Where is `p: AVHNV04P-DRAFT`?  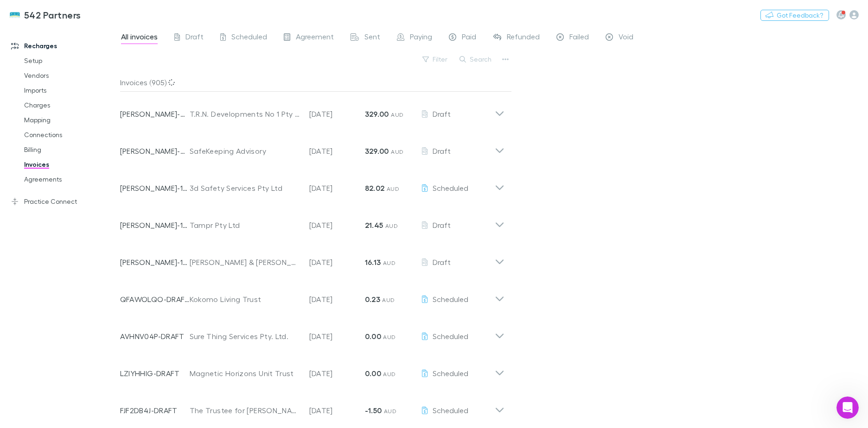 p: AVHNV04P-DRAFT is located at coordinates (155, 336).